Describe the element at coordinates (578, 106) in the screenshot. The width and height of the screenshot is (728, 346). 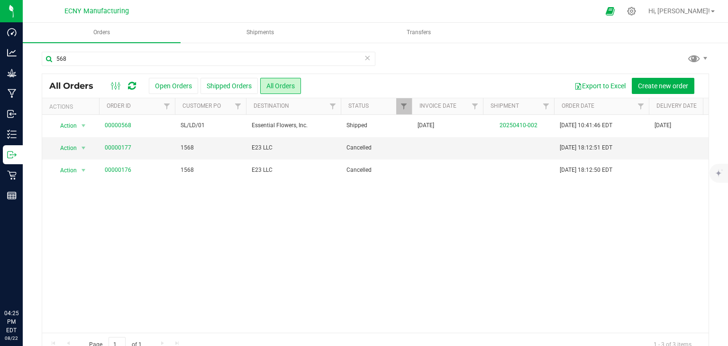
I see `a: Order Date` at that location.